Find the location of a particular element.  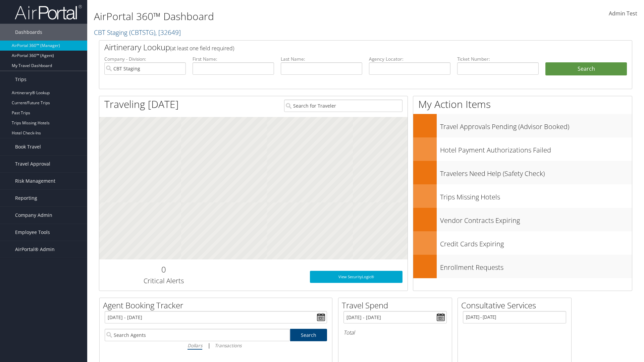

h3: Credit Cards Expiring is located at coordinates (536, 243).